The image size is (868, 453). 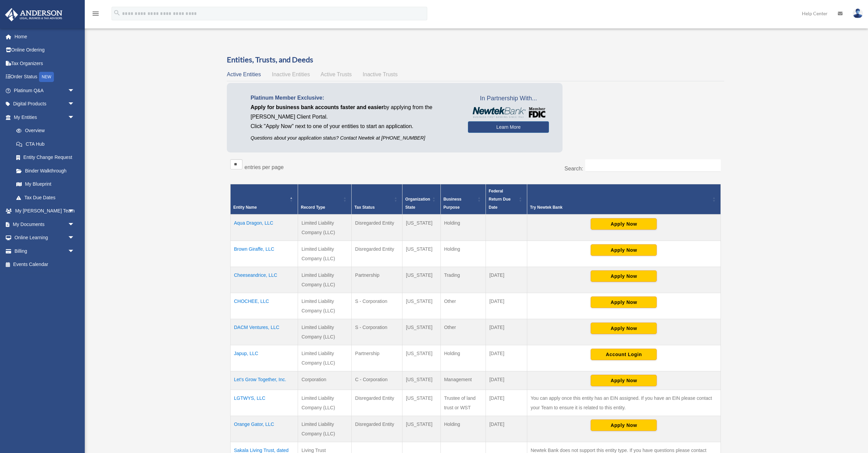 I want to click on span: Inactive Trusts, so click(x=380, y=75).